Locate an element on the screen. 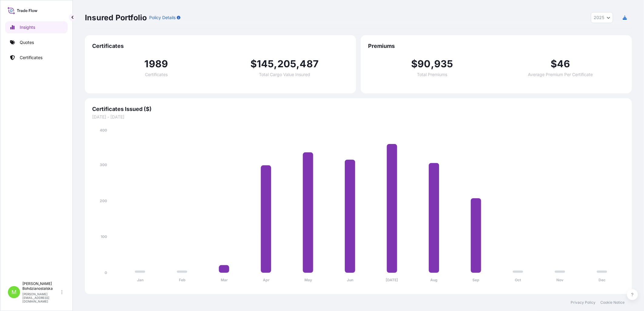  p: Cookie Notice is located at coordinates (613, 303).